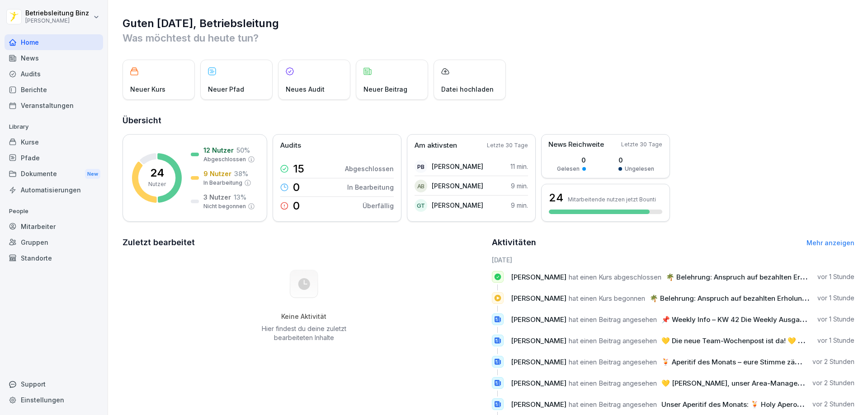  What do you see at coordinates (421, 167) in the screenshot?
I see `div: PB` at bounding box center [421, 167].